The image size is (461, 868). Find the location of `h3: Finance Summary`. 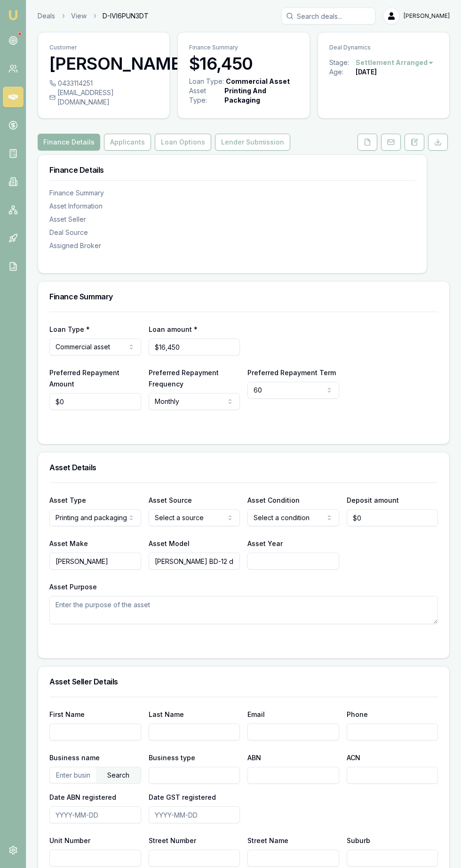

h3: Finance Summary is located at coordinates (244, 296).